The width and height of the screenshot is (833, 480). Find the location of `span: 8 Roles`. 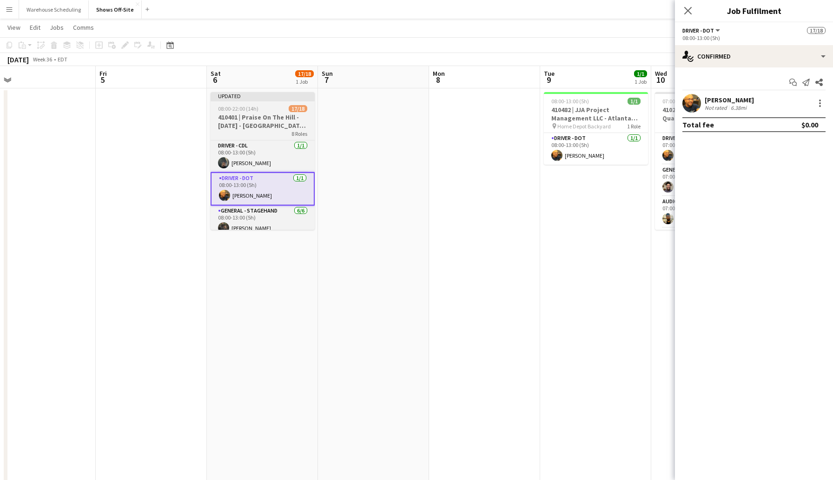

span: 8 Roles is located at coordinates (299, 133).